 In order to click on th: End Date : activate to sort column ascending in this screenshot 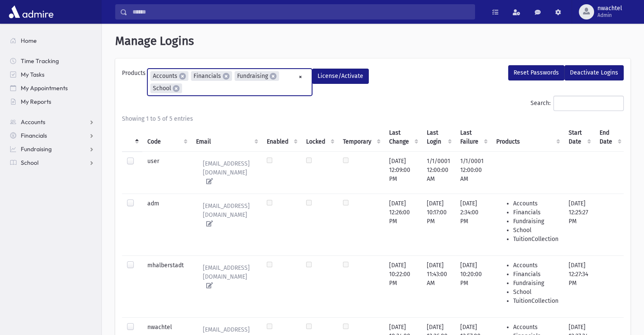, I will do `click(610, 137)`.